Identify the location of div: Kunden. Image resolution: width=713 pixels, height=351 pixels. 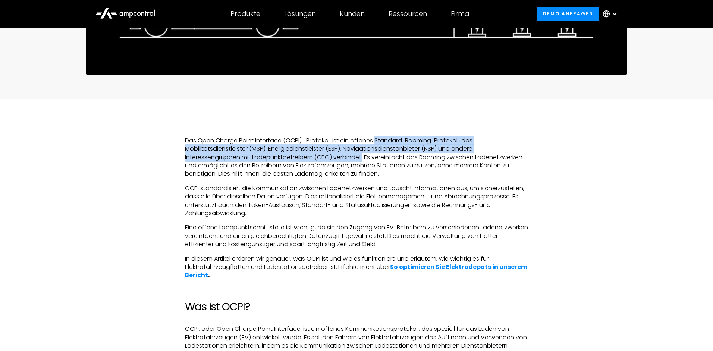
(352, 14).